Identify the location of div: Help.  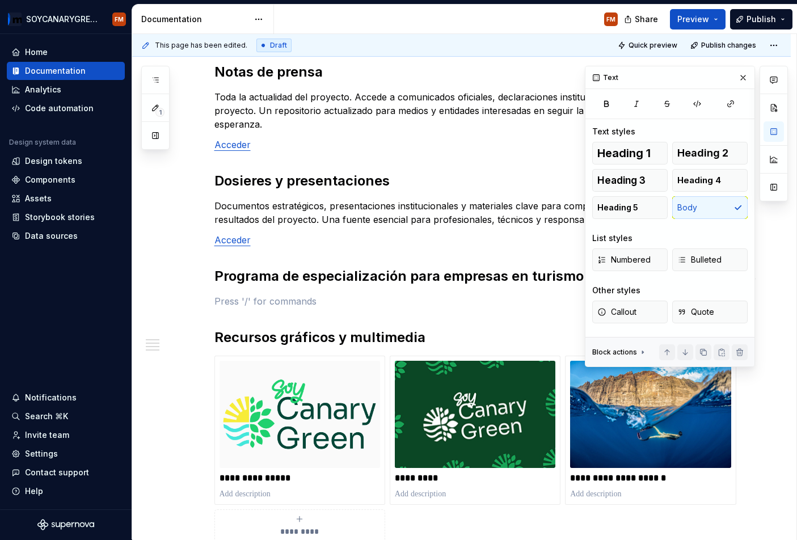
(34, 491).